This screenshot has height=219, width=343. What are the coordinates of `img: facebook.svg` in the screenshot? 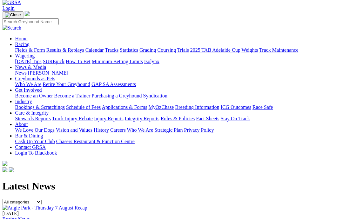 It's located at (5, 170).